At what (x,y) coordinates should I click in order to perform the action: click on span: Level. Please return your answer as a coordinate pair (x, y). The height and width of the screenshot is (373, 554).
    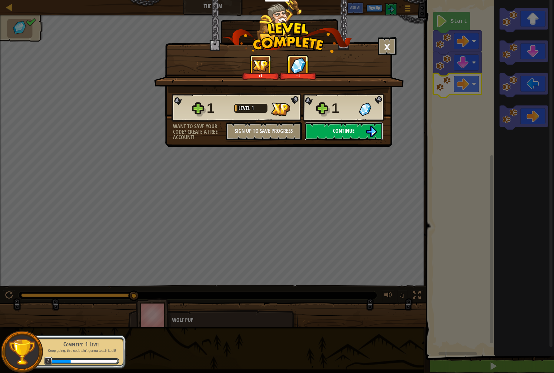
    Looking at the image, I should click on (245, 108).